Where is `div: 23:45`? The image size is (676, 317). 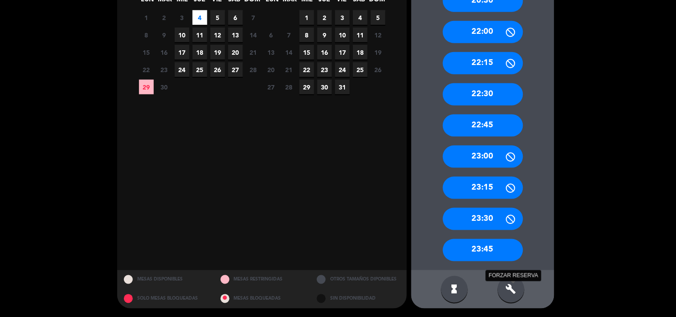 div: 23:45 is located at coordinates (483, 251).